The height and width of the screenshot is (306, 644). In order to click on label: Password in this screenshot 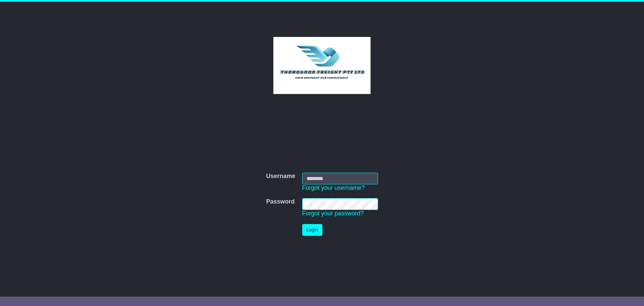, I will do `click(280, 202)`.